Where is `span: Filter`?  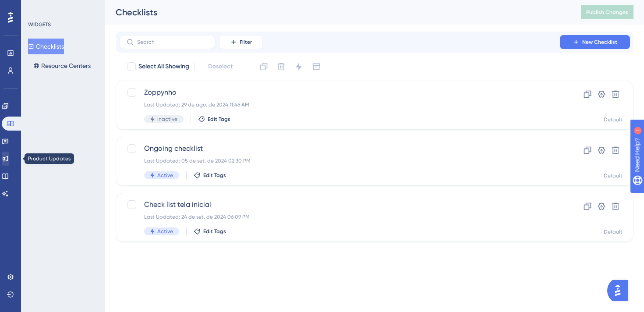
span: Filter is located at coordinates (246, 42).